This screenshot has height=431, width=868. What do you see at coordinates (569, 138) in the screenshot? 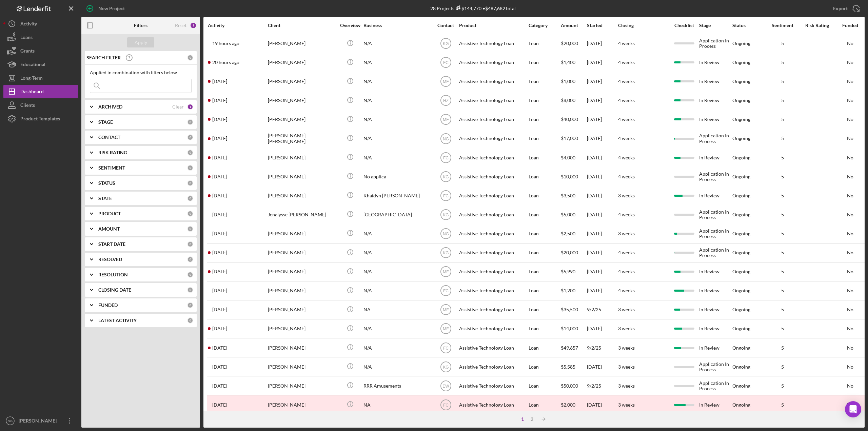
I see `span: $17,000` at bounding box center [569, 138].